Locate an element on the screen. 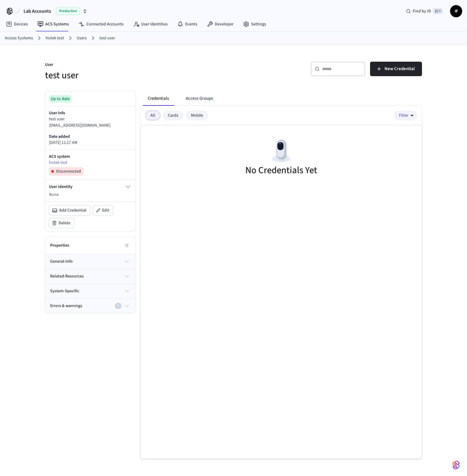  button: Filter is located at coordinates (405, 115).